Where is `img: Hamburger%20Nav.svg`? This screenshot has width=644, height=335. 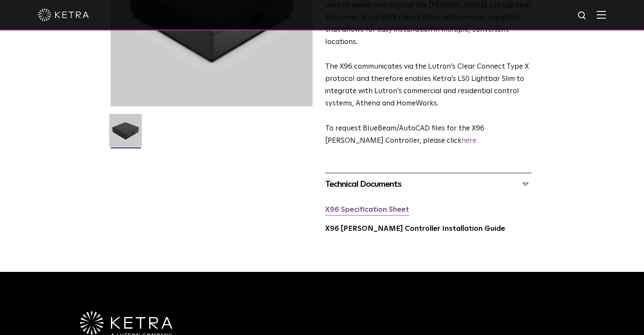 img: Hamburger%20Nav.svg is located at coordinates (601, 15).